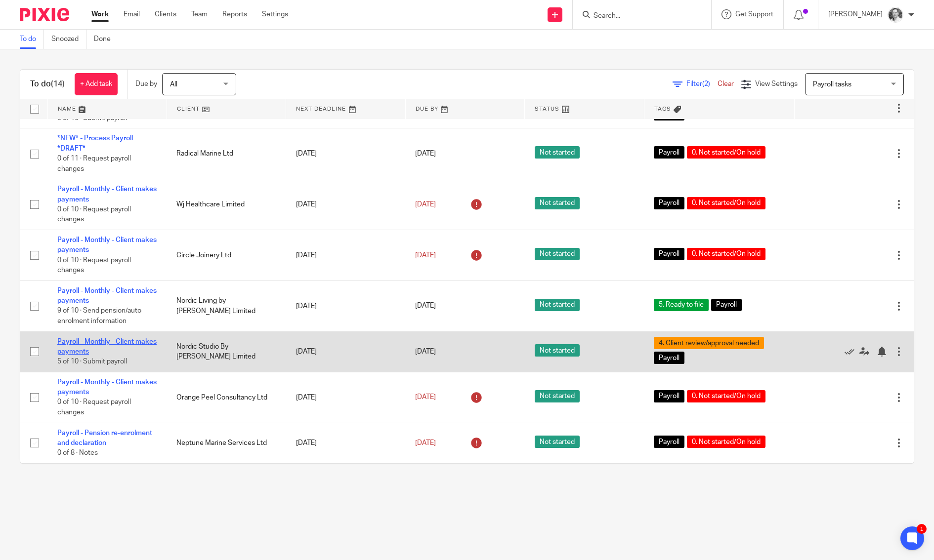  What do you see at coordinates (852, 352) in the screenshot?
I see `a: Mark as done` at bounding box center [852, 352].